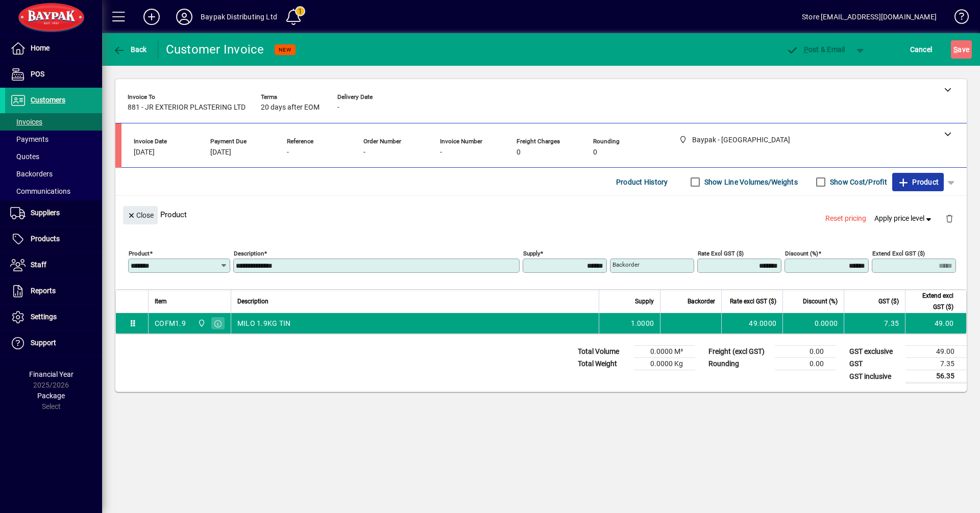  I want to click on span: 20 days after EOM, so click(290, 108).